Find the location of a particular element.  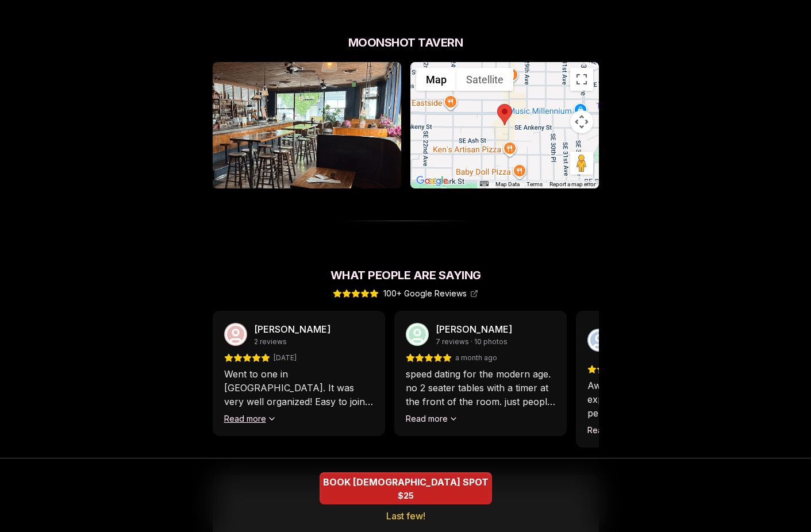

p: speed dating for the modern age. no 2 seater tables with a timer at the front of the room. just p... is located at coordinates (480, 388).